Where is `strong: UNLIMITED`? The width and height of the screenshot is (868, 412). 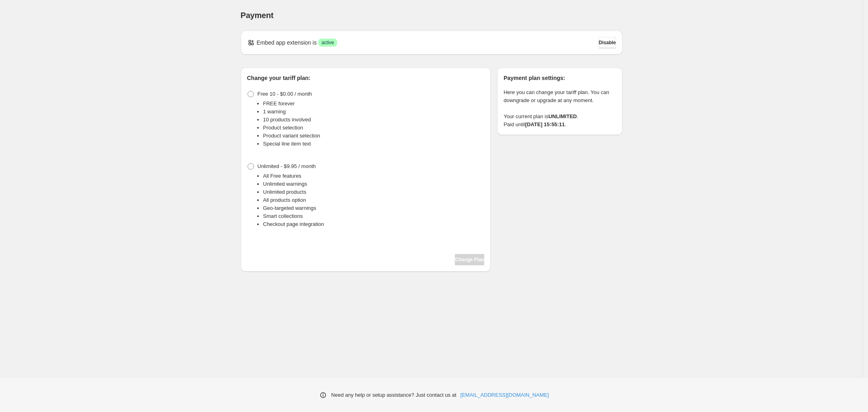
strong: UNLIMITED is located at coordinates (563, 117).